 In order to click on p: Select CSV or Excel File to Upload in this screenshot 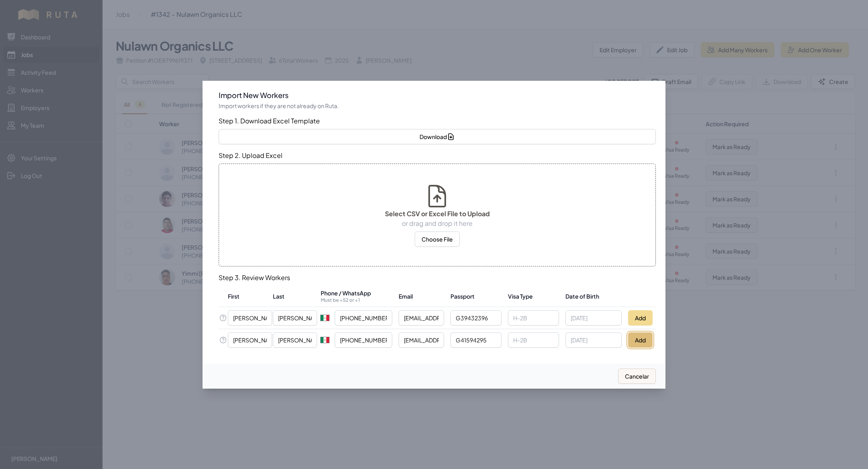, I will do `click(437, 214)`.